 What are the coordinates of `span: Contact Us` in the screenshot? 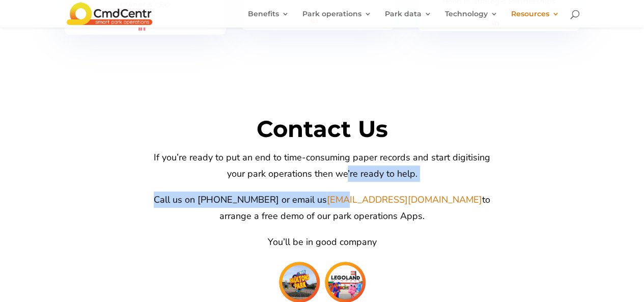 It's located at (323, 129).